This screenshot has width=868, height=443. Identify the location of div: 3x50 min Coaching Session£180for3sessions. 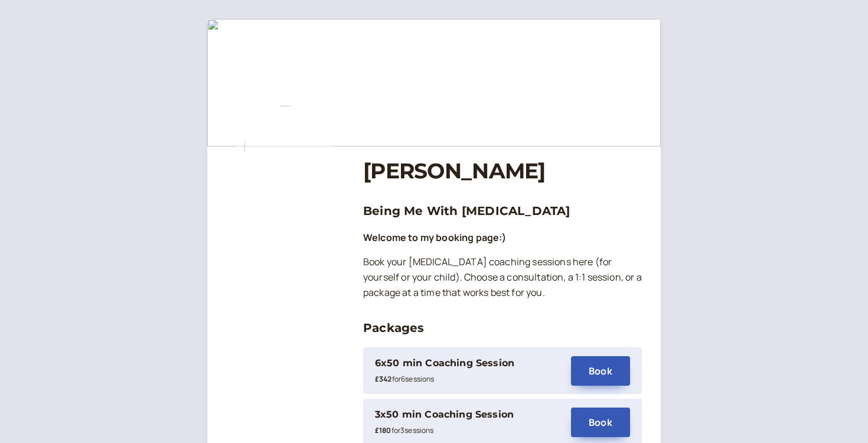
(468, 422).